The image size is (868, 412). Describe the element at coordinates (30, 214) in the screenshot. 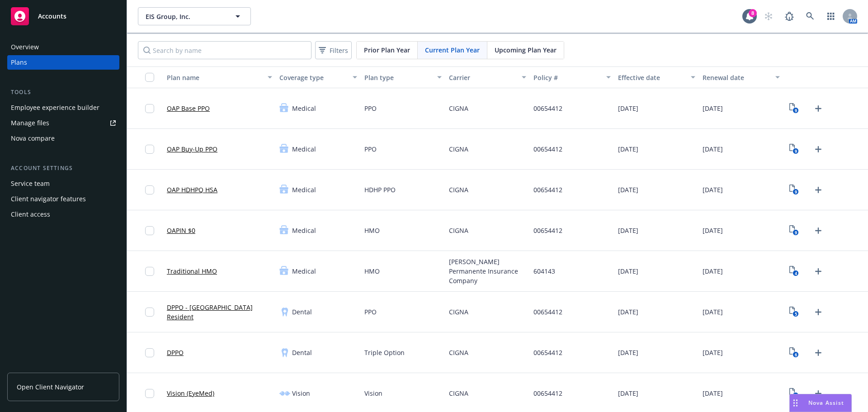

I see `div: Client access` at that location.